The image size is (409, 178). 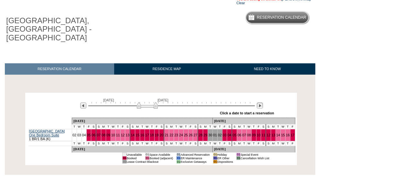 What do you see at coordinates (191, 135) in the screenshot?
I see `a: 26` at bounding box center [191, 135].